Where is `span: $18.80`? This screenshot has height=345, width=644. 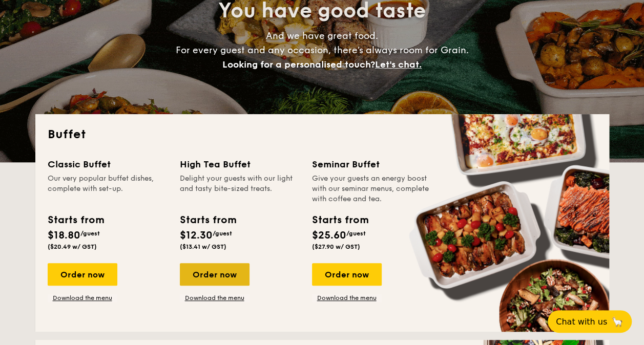 span: $18.80 is located at coordinates (64, 235).